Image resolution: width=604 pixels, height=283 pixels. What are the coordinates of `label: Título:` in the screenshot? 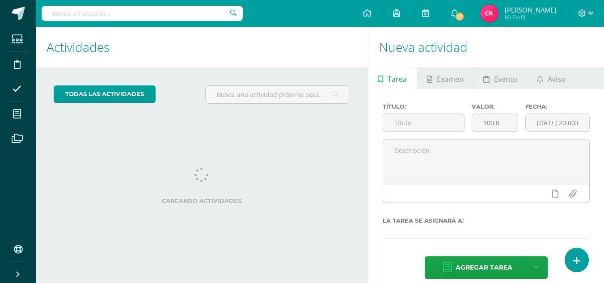 It's located at (424, 106).